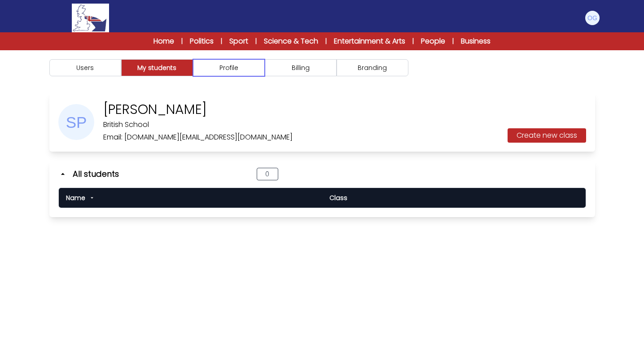  I want to click on span: All students, so click(96, 174).